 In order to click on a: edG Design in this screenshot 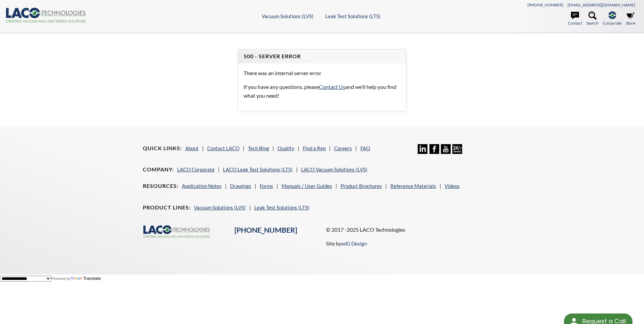, I will do `click(354, 244)`.